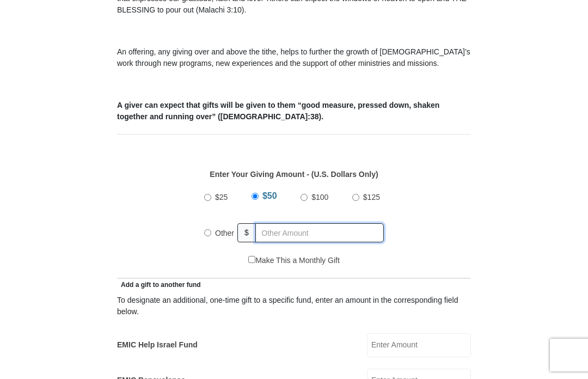  Describe the element at coordinates (221, 197) in the screenshot. I see `span: $25` at that location.